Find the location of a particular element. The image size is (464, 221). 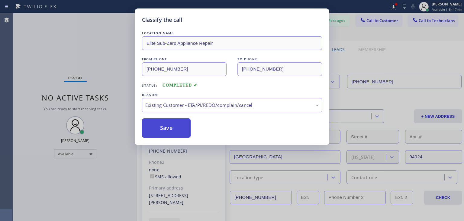

input: To phone is located at coordinates (280, 69).